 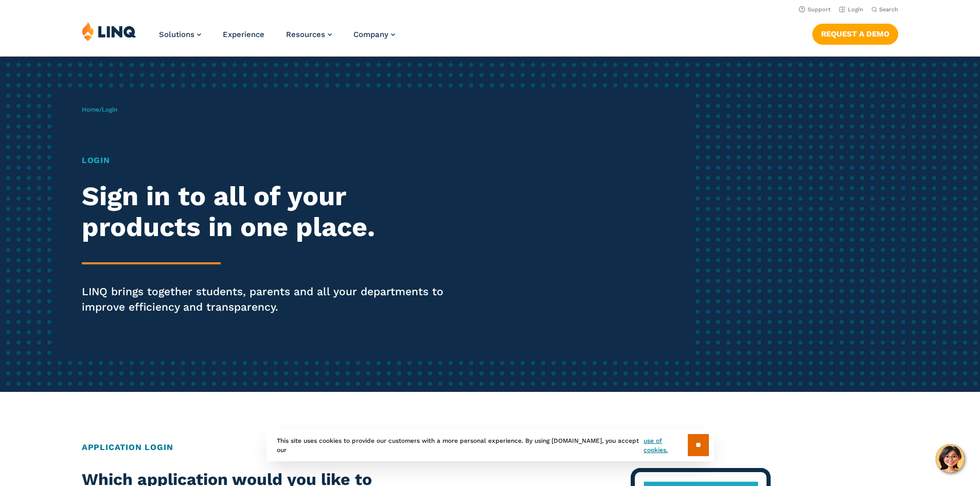 I want to click on span: Login, so click(x=110, y=110).